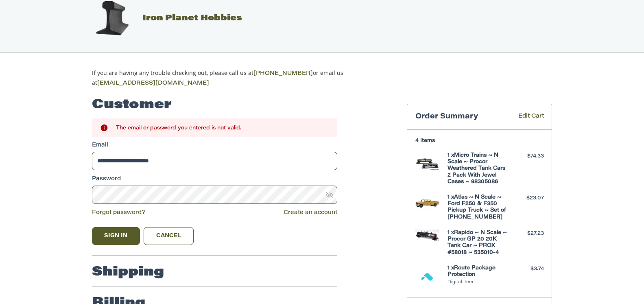 The width and height of the screenshot is (644, 304). What do you see at coordinates (118, 213) in the screenshot?
I see `a: Forgot password?` at bounding box center [118, 213].